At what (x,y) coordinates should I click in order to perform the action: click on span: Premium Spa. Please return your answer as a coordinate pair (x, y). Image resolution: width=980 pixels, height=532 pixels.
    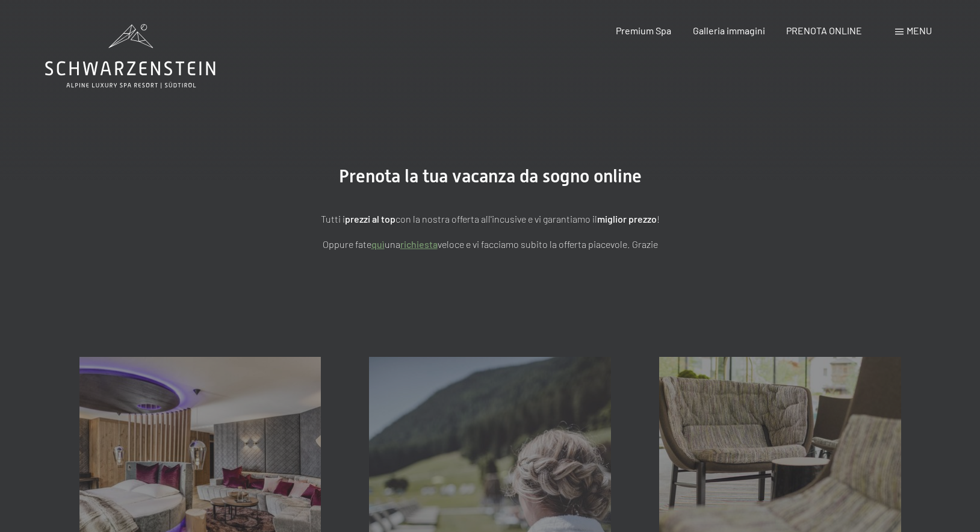
    Looking at the image, I should click on (643, 30).